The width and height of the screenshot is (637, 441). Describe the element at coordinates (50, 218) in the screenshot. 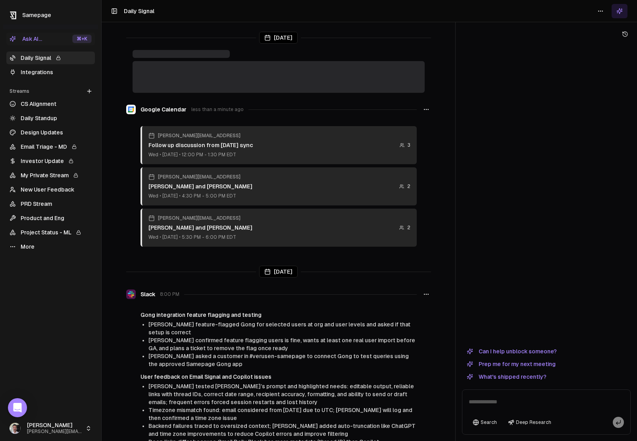

I see `a: Product and Eng` at that location.